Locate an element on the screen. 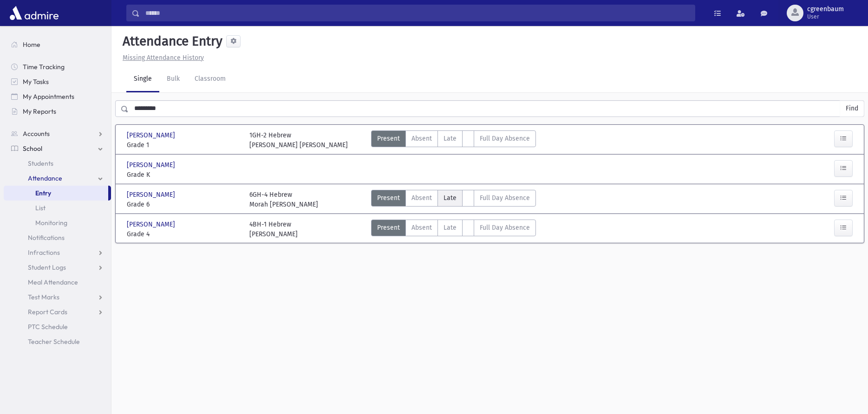 Image resolution: width=868 pixels, height=414 pixels. a: Attendance is located at coordinates (57, 178).